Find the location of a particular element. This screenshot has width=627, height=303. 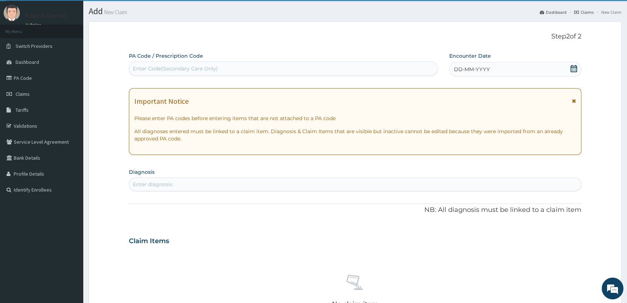

h3: Claim Items is located at coordinates (149, 241).